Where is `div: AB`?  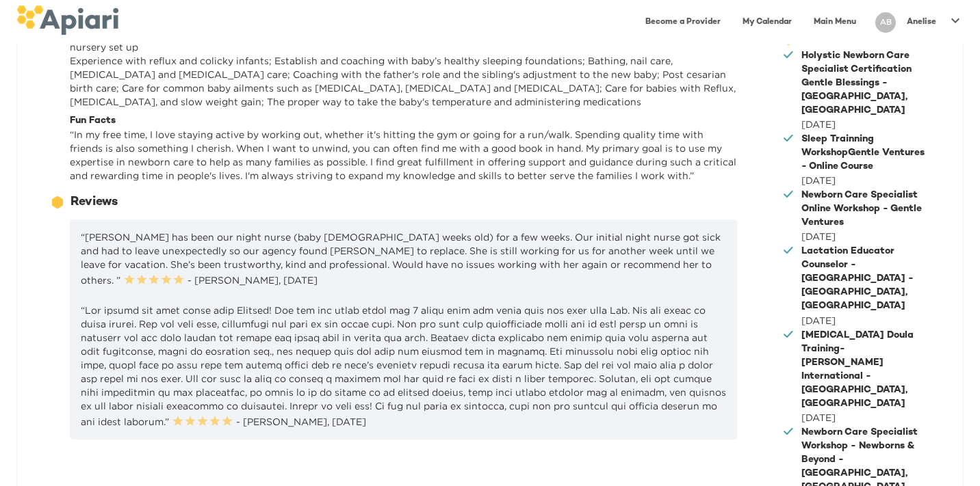 div: AB is located at coordinates (886, 22).